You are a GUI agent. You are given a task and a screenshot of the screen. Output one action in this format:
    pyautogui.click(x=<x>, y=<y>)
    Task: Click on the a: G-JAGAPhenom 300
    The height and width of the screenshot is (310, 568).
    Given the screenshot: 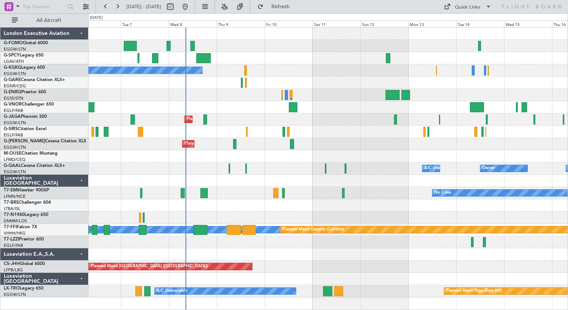 What is the action you would take?
    pyautogui.click(x=25, y=117)
    